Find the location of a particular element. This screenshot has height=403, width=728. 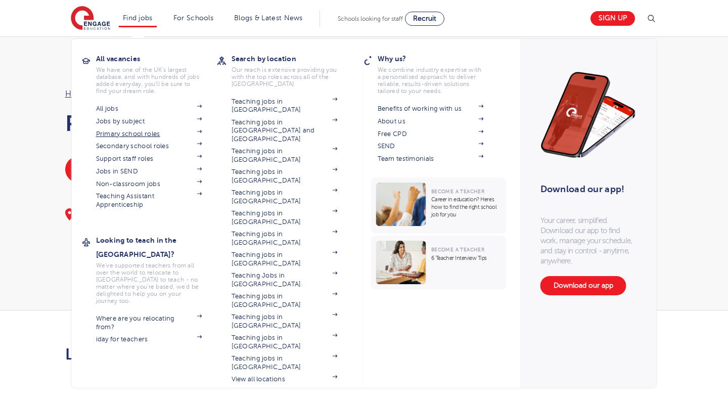

a: Jobs by subject is located at coordinates (149, 121).